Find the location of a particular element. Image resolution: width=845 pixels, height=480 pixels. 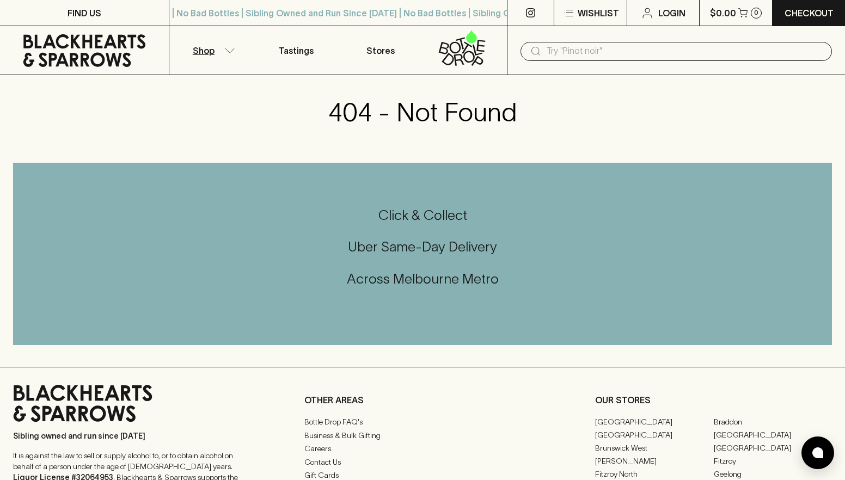

a: Contact Us is located at coordinates (423, 462).